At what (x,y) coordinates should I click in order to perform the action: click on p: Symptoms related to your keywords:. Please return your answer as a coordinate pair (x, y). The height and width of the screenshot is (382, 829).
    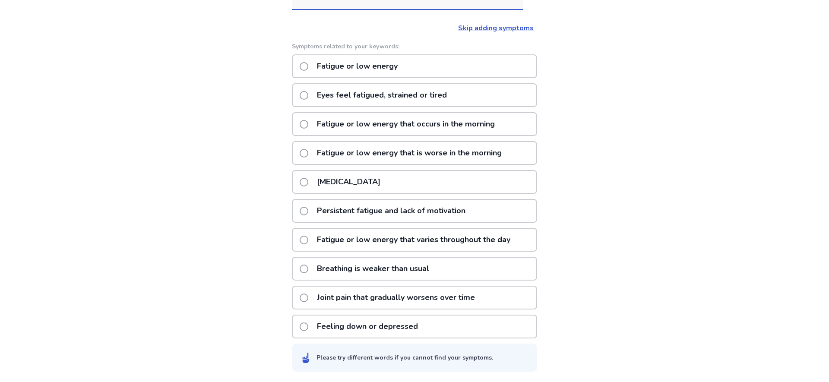
    Looking at the image, I should click on (415, 46).